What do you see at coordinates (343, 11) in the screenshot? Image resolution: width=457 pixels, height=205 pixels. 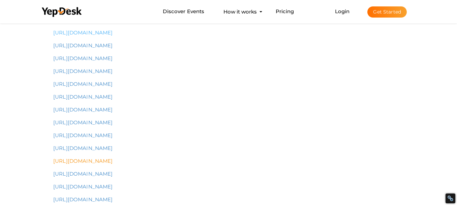 I see `a: Login` at bounding box center [343, 11].